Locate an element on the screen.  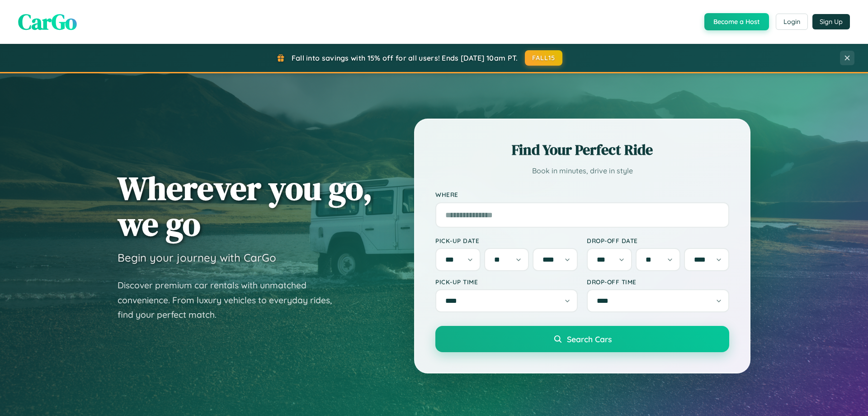
button: FALL15 is located at coordinates (544, 58).